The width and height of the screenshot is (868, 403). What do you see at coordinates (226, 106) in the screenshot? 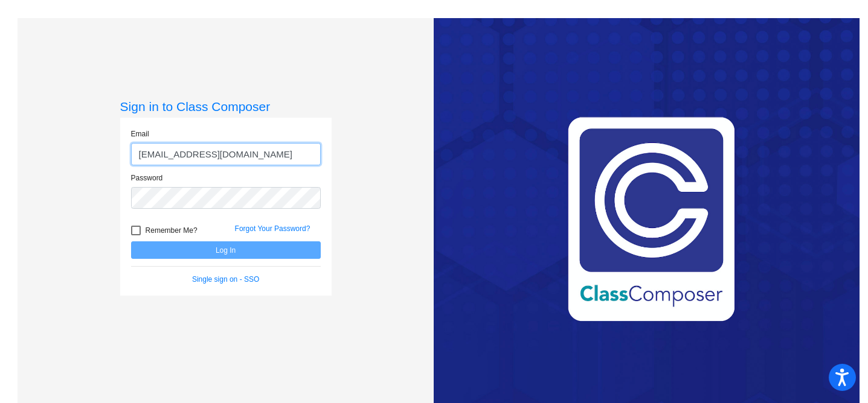
I see `h3: Sign in to Class Composer` at bounding box center [226, 106].